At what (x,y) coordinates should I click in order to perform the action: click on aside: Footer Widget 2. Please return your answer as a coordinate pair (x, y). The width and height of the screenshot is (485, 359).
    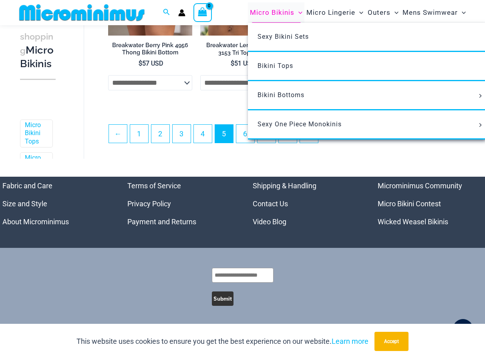
    Looking at the image, I should click on (180, 204).